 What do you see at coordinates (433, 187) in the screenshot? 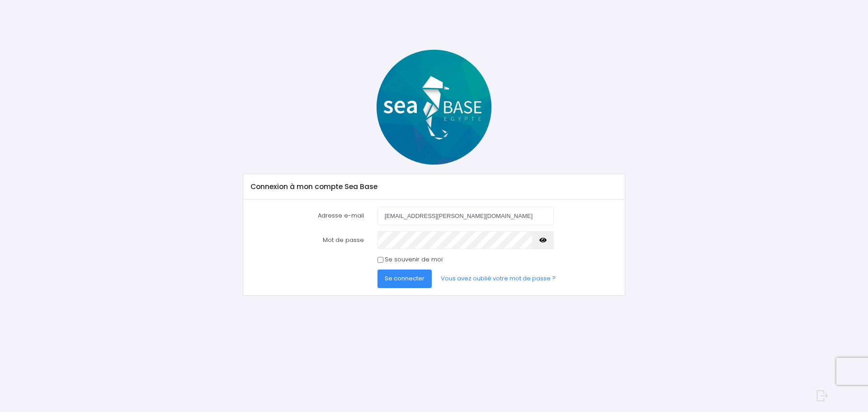
I see `div: Connexion à mon compte Sea Base` at bounding box center [433, 187].